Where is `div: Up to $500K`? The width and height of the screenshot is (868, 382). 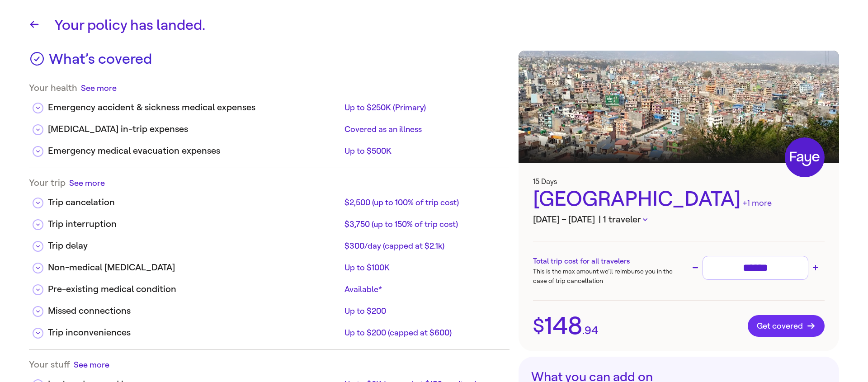
div: Up to $500K is located at coordinates (423, 151).